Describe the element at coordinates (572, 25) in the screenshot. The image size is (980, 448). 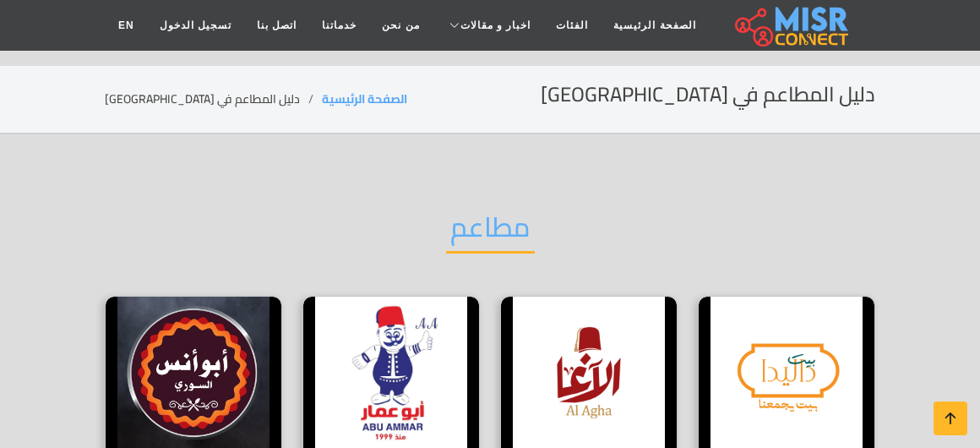
I see `a: الفئات` at that location.